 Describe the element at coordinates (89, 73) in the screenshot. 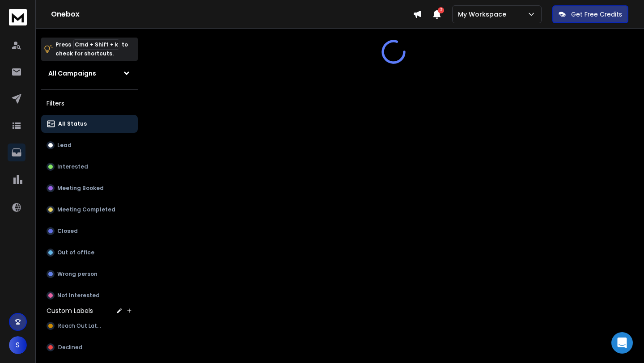

I see `button: All Campaigns` at that location.